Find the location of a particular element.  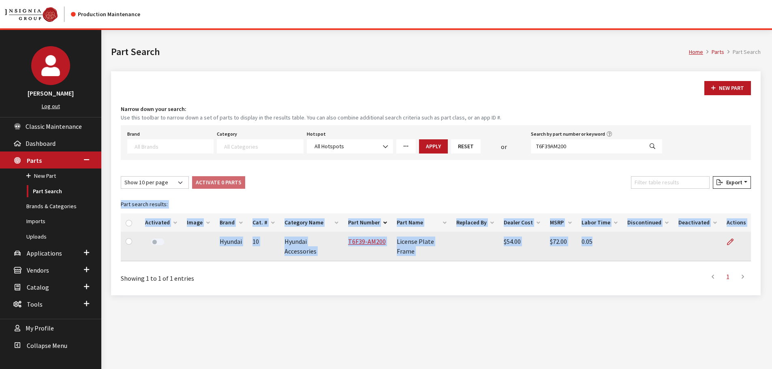

span: Applications is located at coordinates (44, 253).